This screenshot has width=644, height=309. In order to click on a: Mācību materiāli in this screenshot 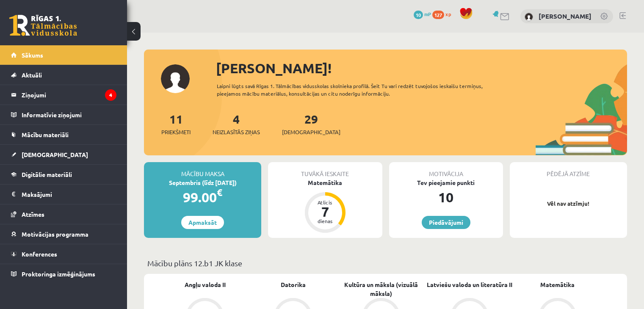, I will do `click(63, 135)`.